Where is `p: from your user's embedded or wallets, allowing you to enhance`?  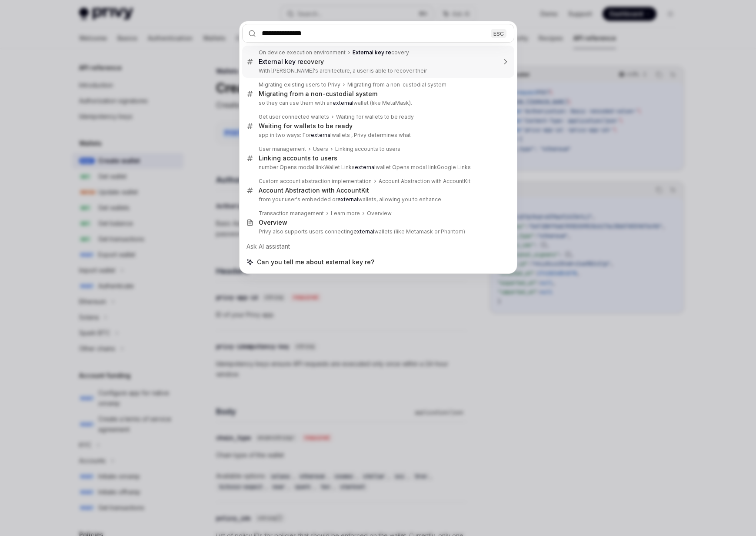
p: from your user's embedded or wallets, allowing you to enhance is located at coordinates (377, 200).